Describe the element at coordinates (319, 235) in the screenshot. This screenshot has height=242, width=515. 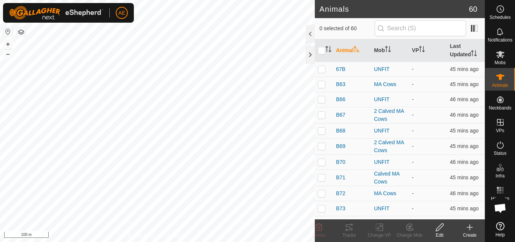
I see `span: Delete` at that location.